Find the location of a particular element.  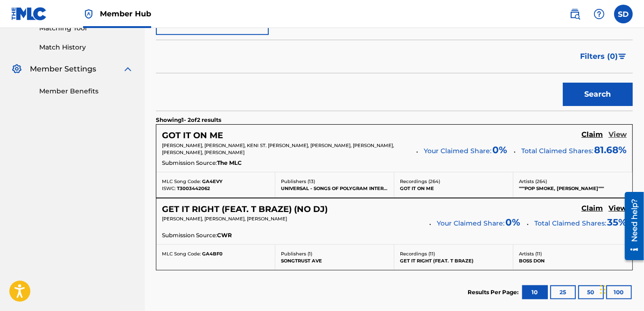

img: Top Rightsholder is located at coordinates (89, 14).